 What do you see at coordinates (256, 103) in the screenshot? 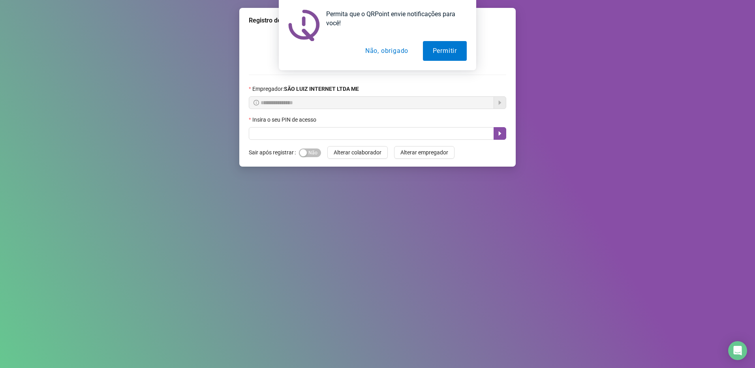
I see `span: info-circle` at bounding box center [256, 103].